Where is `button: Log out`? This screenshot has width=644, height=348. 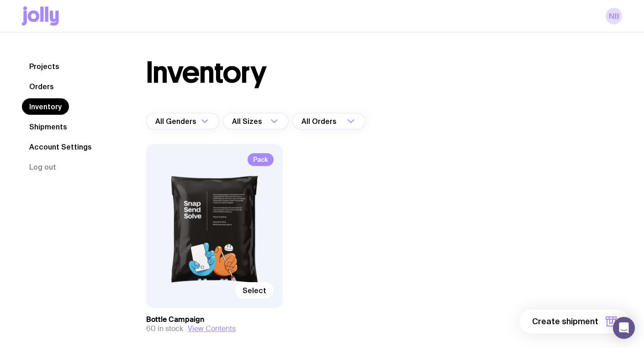 button: Log out is located at coordinates (42, 167).